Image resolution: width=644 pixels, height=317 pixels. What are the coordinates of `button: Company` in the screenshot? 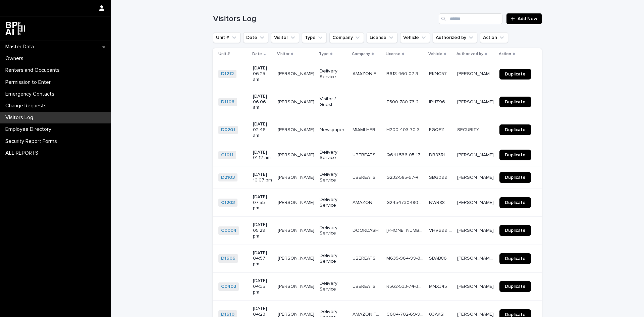 It's located at (347, 38).